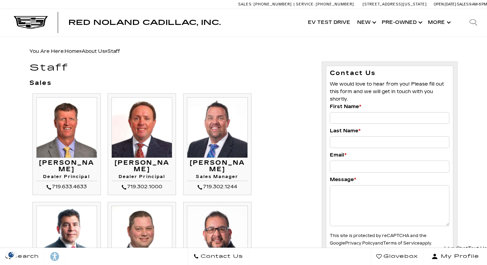 This screenshot has height=265, width=487. I want to click on span: Red Noland Cadillac, Inc., so click(144, 23).